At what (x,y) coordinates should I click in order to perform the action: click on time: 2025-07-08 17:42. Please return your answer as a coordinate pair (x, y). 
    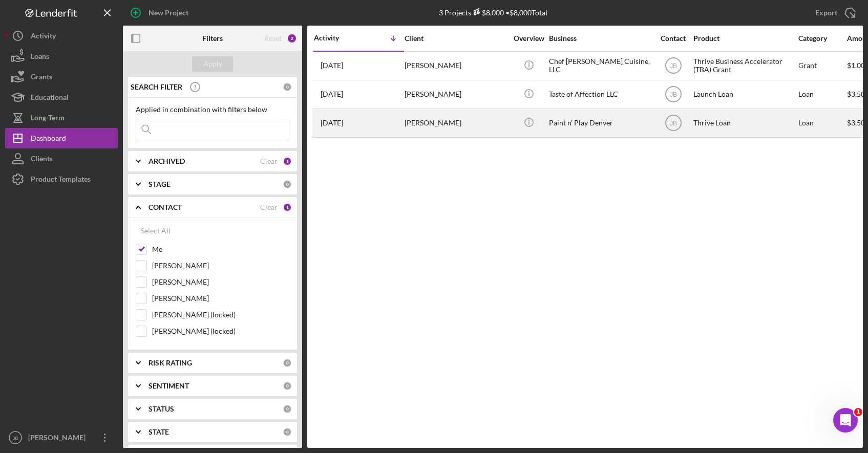
    Looking at the image, I should click on (332, 123).